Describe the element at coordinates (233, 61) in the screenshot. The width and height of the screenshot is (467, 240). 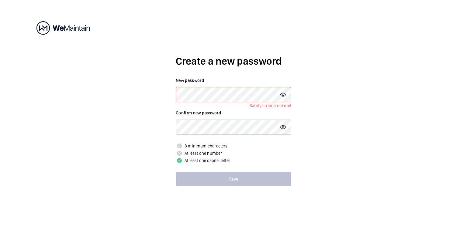
I see `h2: Create a new password` at that location.